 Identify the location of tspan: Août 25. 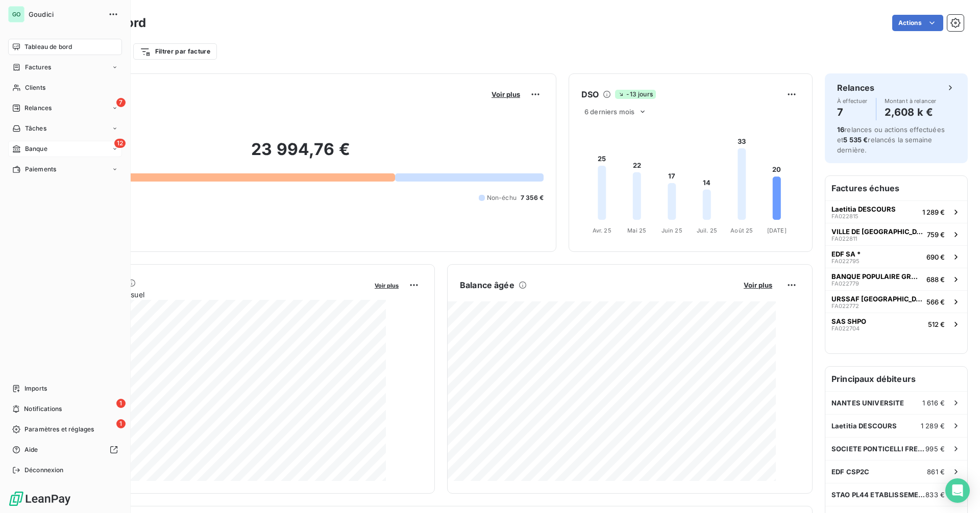
(742, 231).